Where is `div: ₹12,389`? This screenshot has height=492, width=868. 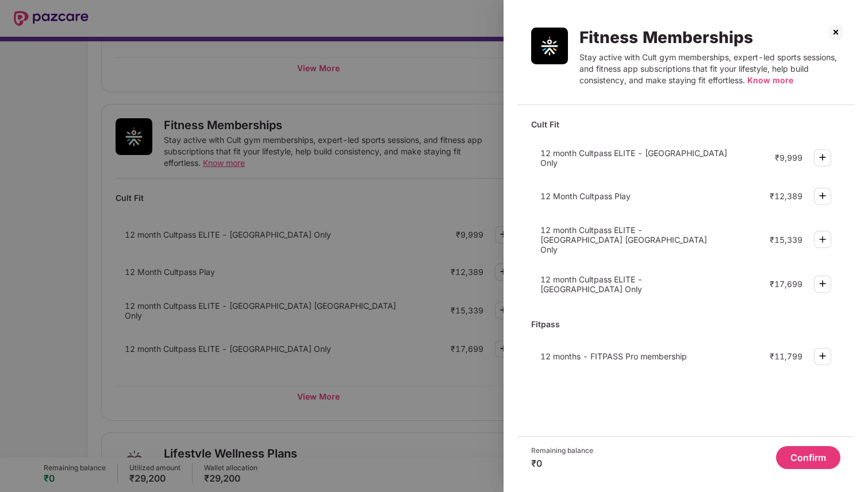 div: ₹12,389 is located at coordinates (785, 196).